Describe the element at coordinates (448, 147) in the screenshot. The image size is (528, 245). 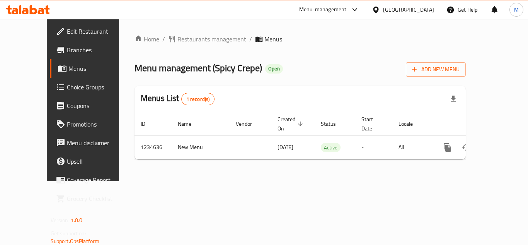
I see `button: more` at that location.